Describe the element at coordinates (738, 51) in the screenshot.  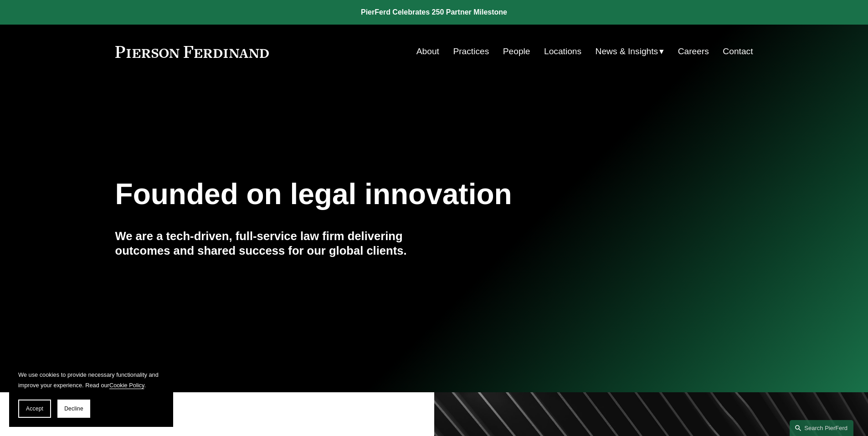
I see `a: Contact` at that location.